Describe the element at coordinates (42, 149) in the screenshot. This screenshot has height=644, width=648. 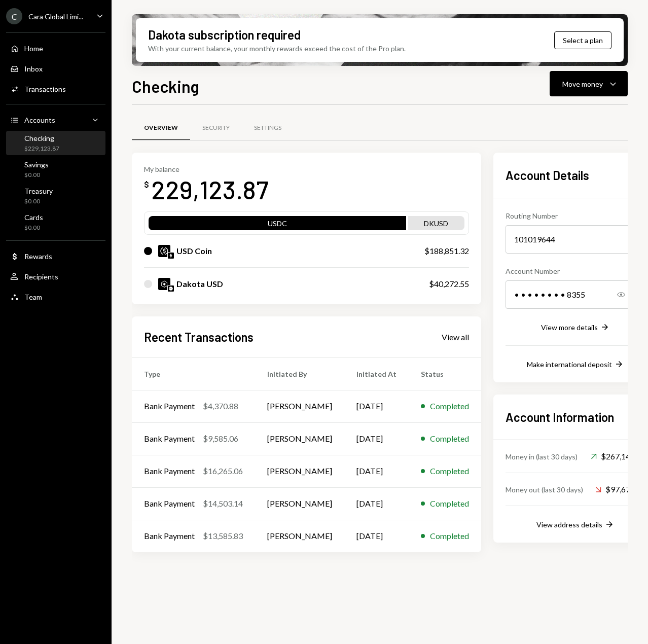
I see `div: $229,123.87` at that location.